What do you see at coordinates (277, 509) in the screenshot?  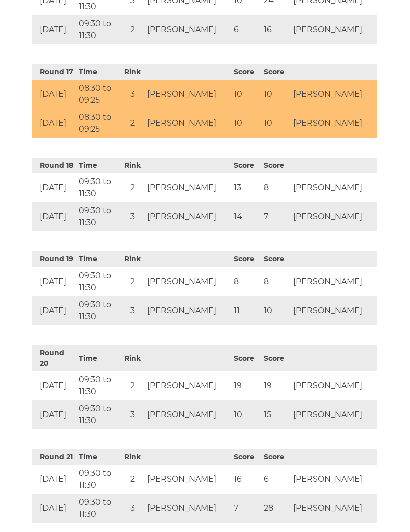 I see `td: 28` at bounding box center [277, 509].